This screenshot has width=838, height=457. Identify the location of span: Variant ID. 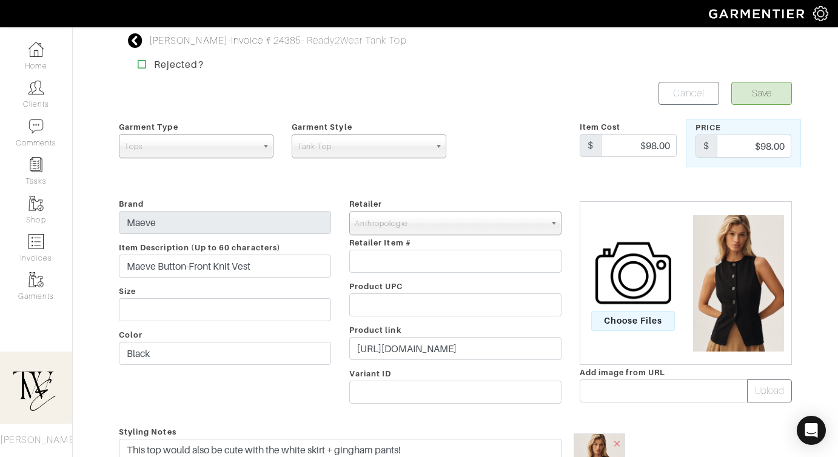
(370, 373).